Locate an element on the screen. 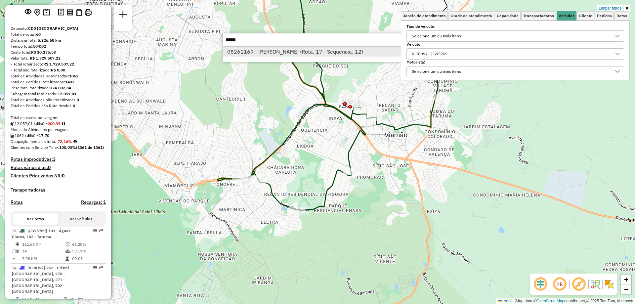 The height and width of the screenshot is (304, 635). td: 50,78% is located at coordinates (86, 299).